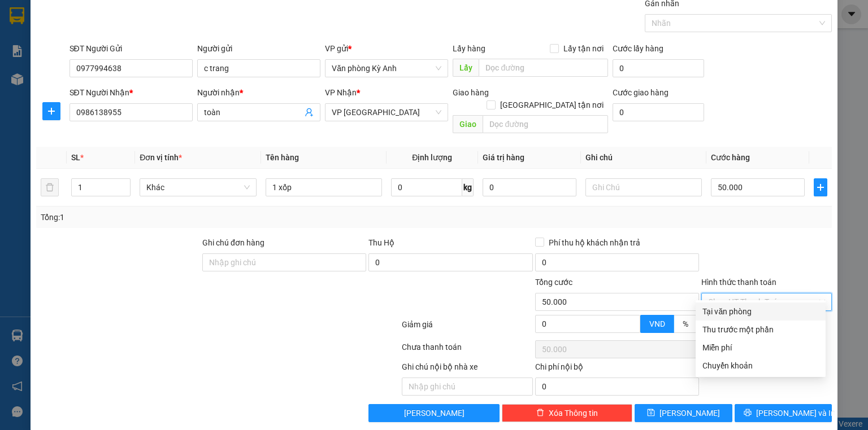 This screenshot has width=868, height=430. What do you see at coordinates (467, 124) in the screenshot?
I see `span: Giao` at bounding box center [467, 124].